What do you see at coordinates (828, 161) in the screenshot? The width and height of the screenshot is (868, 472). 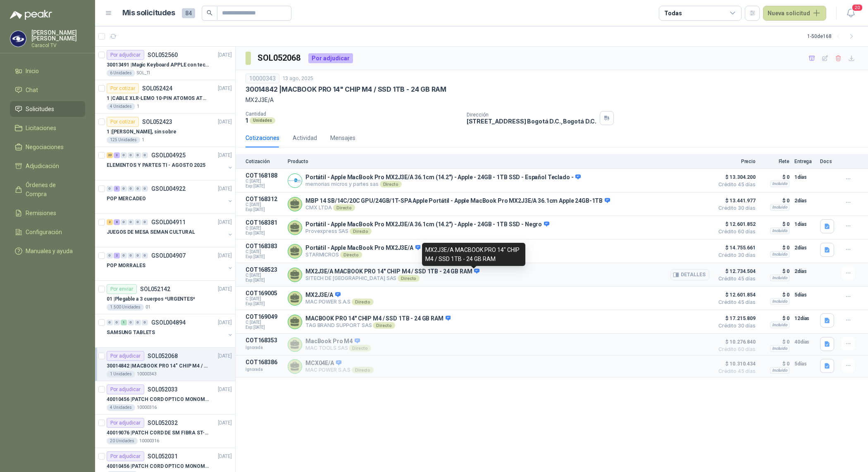 I see `p: Docs` at bounding box center [828, 161].